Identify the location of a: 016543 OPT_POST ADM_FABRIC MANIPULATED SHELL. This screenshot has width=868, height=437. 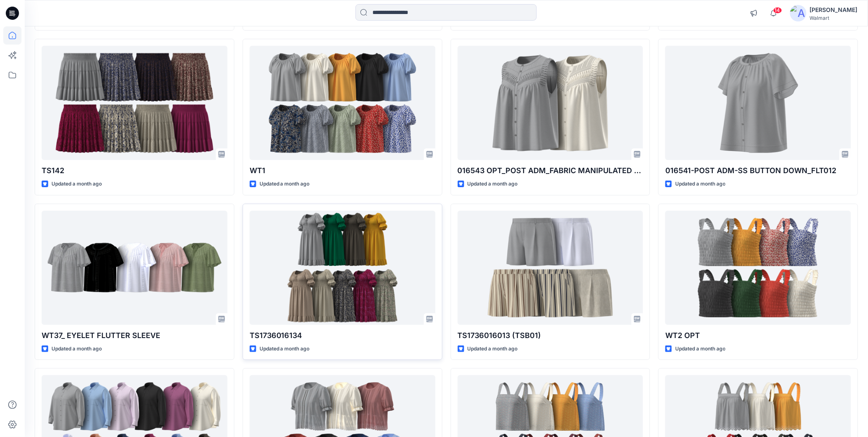
(550, 103).